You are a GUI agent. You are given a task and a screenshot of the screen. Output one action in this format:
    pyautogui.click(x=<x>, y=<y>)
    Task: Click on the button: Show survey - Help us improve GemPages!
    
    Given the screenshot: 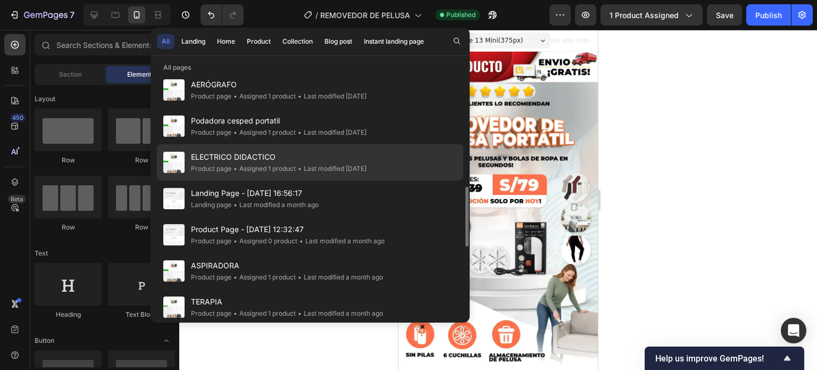 What is the action you would take?
    pyautogui.click(x=724, y=358)
    